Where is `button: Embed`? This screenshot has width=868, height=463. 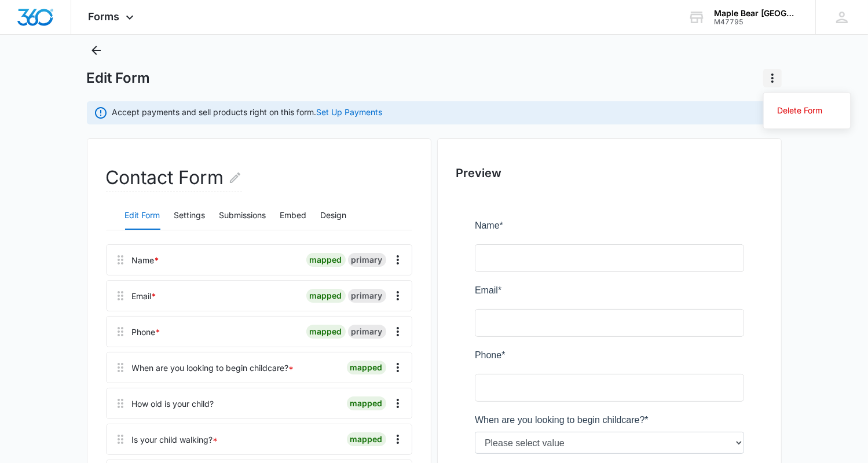
button: Embed is located at coordinates (294, 216).